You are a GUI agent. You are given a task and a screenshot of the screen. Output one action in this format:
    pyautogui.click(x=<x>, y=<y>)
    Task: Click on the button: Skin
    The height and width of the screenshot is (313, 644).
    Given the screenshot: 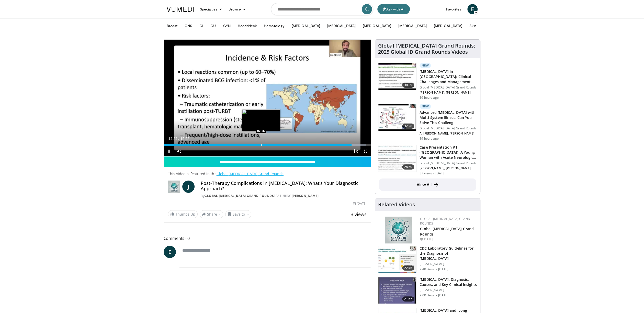 What is the action you would take?
    pyautogui.click(x=473, y=26)
    